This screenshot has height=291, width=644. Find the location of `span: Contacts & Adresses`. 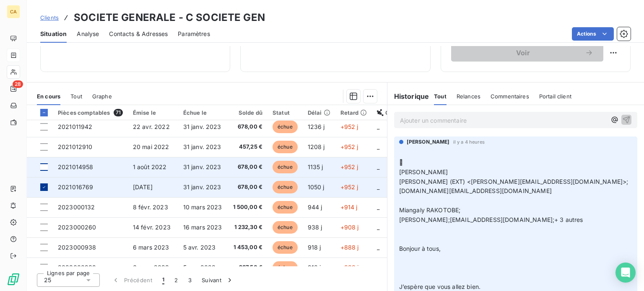

span: Contacts & Adresses is located at coordinates (138, 34).